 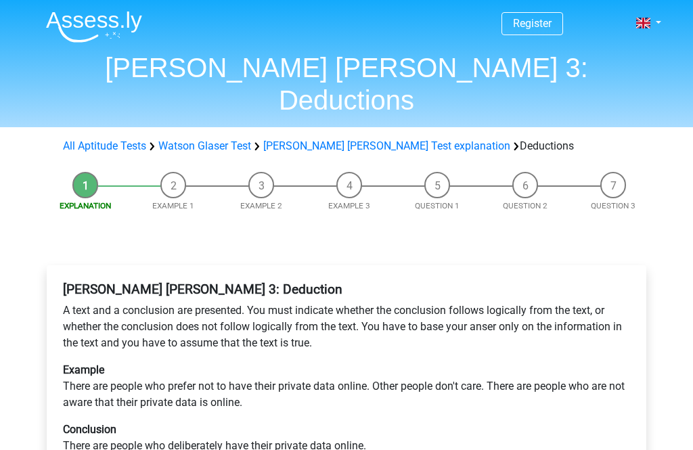 What do you see at coordinates (261, 206) in the screenshot?
I see `a: Example 2` at bounding box center [261, 206].